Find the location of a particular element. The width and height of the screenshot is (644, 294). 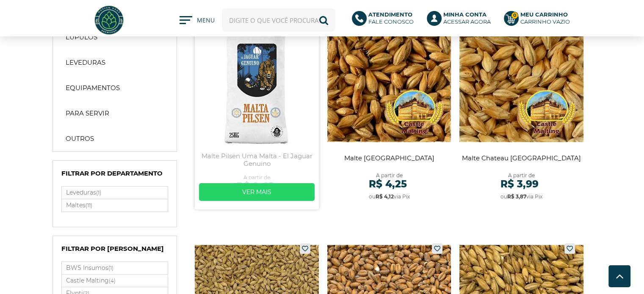

b: Atendimento is located at coordinates (390, 15).